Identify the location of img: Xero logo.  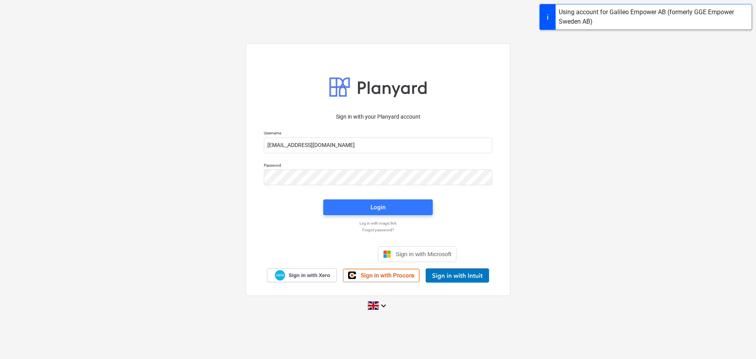
(280, 275).